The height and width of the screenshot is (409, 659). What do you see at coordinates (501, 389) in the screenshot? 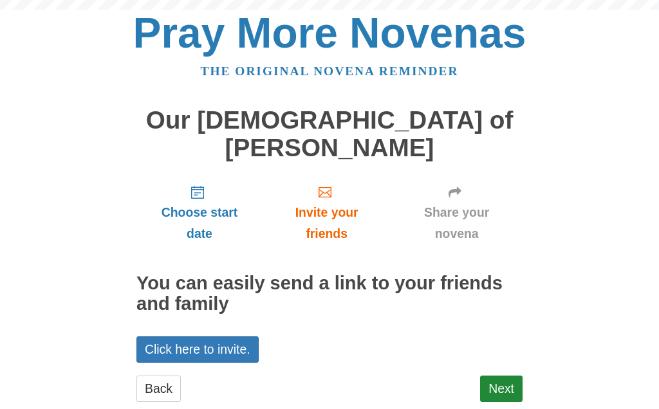
I see `a: Next` at bounding box center [501, 389].